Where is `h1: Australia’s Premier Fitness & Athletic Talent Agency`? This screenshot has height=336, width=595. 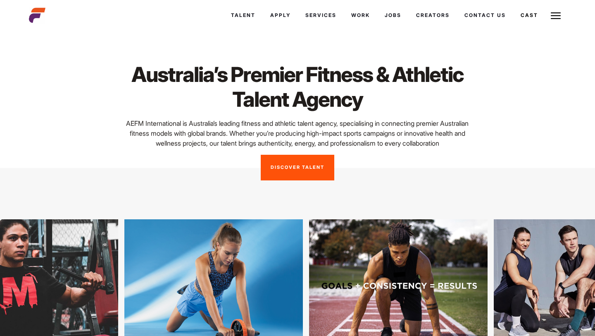 h1: Australia’s Premier Fitness & Athletic Talent Agency is located at coordinates (297, 87).